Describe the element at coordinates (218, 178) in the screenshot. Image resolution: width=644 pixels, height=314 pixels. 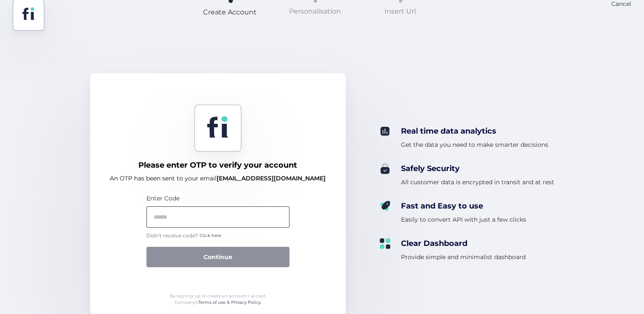
I see `div: An OTP has been sent to your email` at that location.